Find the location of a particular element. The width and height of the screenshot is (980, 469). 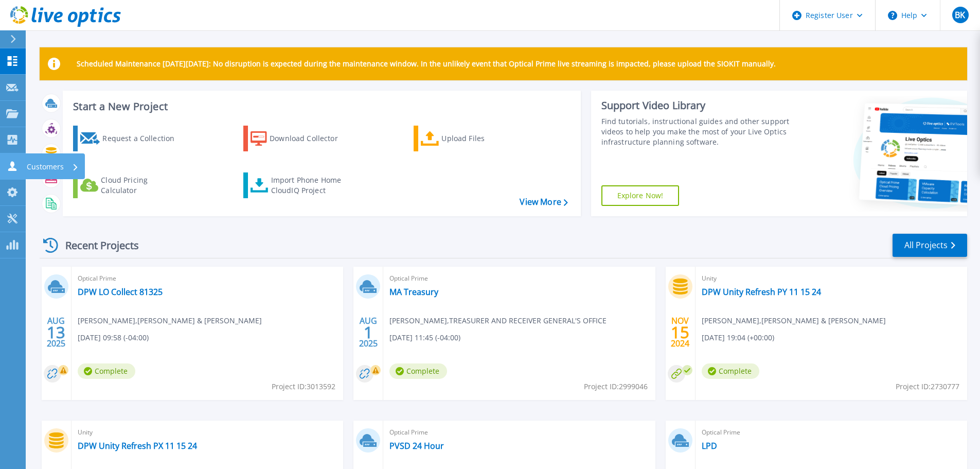

span: Project ID: 2999046 is located at coordinates (615, 386).